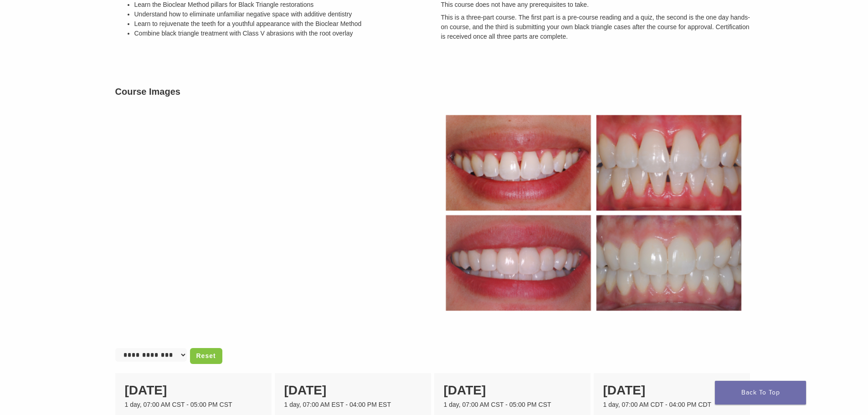 The image size is (868, 415). What do you see at coordinates (281, 23) in the screenshot?
I see `li: Learn to rejuvenate the teeth for a youthful appearance with the Bioclear Method` at bounding box center [281, 23].